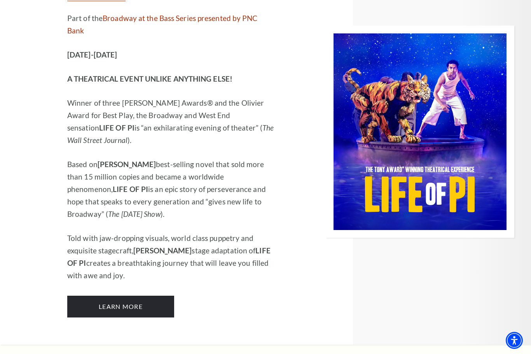 This screenshot has height=354, width=531. What do you see at coordinates (419, 132) in the screenshot?
I see `img: Performing Arts Fort Worth Presents` at bounding box center [419, 132].